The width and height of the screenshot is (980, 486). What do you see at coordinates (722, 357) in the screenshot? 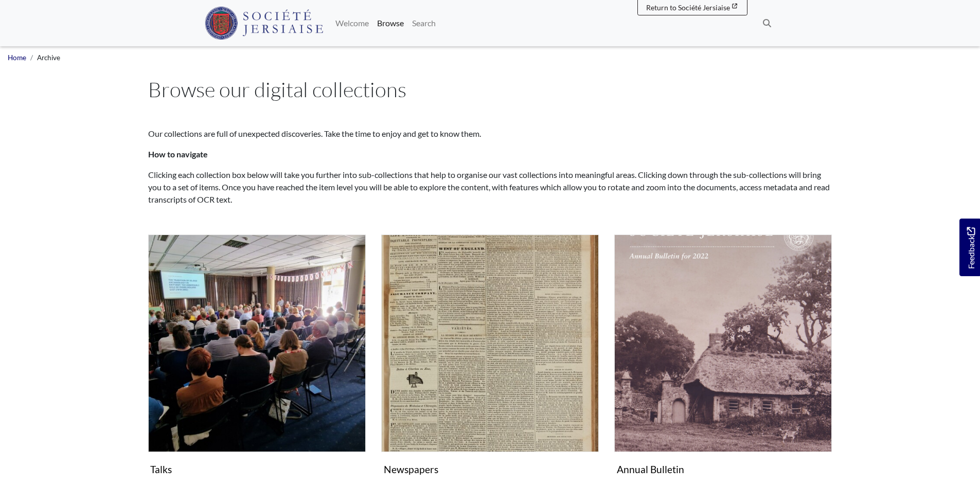
I see `a: Annual Bulletin Annual Bulletin` at bounding box center [722, 357].